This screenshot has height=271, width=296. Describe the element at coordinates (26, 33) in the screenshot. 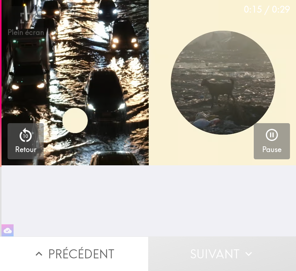

I see `h5: Plein écran` at that location.